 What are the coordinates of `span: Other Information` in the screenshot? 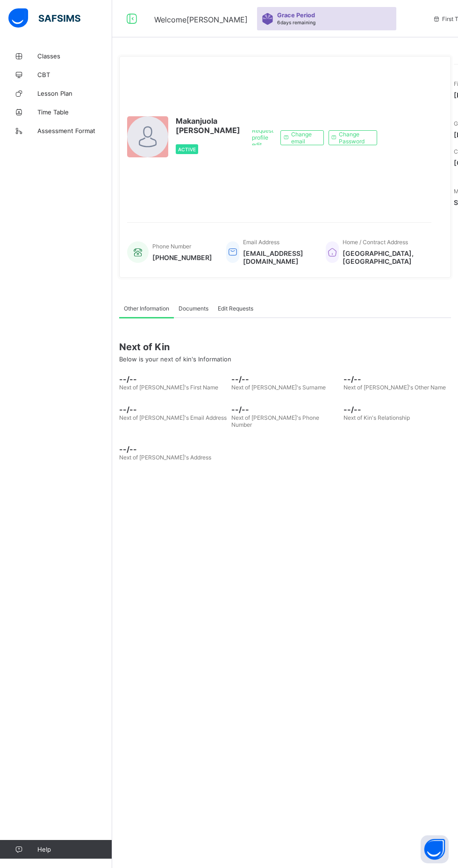 It's located at (146, 308).